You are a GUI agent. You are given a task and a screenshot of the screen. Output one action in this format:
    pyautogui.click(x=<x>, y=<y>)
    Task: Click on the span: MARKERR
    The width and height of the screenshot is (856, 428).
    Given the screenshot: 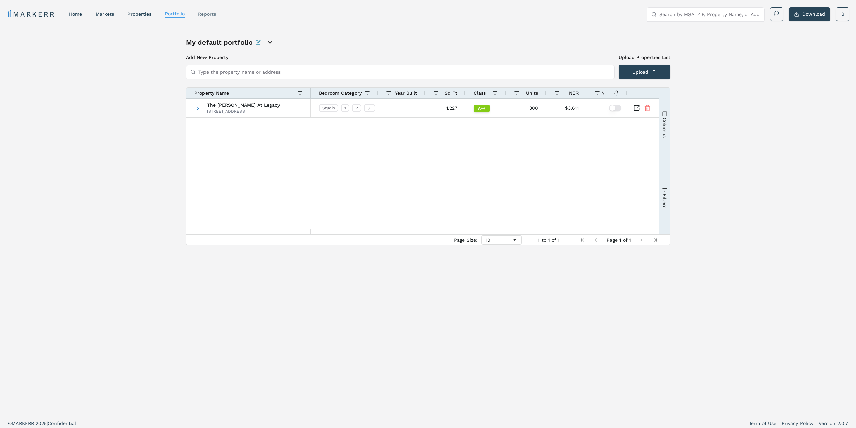 What is the action you would take?
    pyautogui.click(x=24, y=423)
    